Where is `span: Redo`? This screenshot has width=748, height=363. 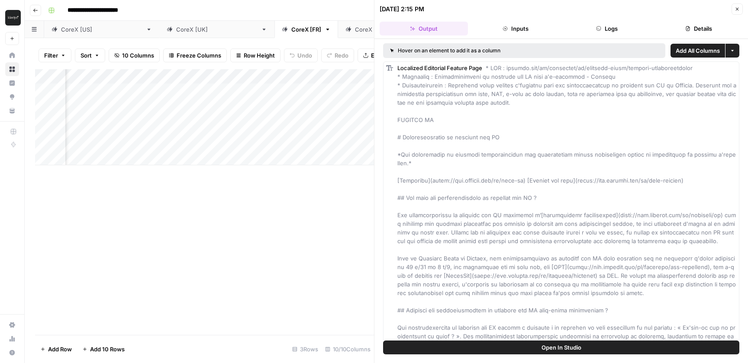 span: Redo is located at coordinates (341, 55).